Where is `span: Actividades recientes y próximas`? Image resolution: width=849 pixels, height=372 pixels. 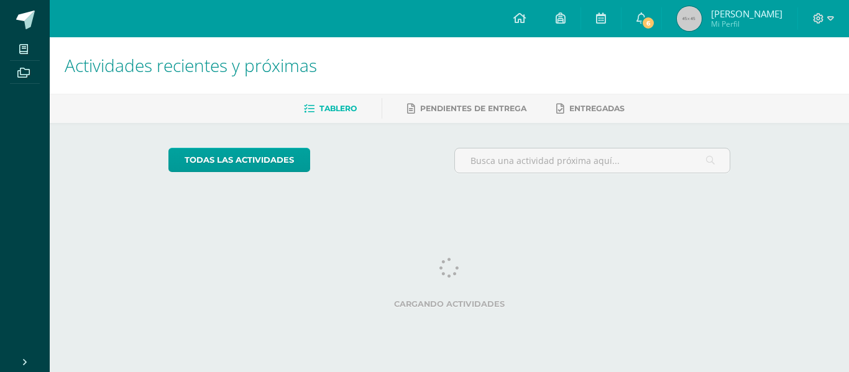 span: Actividades recientes y próximas is located at coordinates (191, 65).